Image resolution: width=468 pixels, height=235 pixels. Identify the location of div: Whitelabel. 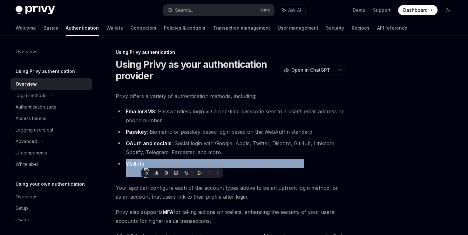
(27, 164).